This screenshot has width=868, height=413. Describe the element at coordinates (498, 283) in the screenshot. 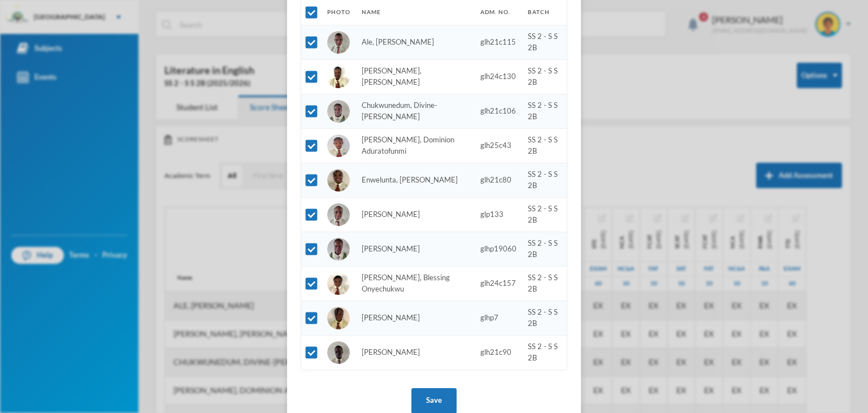

I see `td: glh24c157` at that location.